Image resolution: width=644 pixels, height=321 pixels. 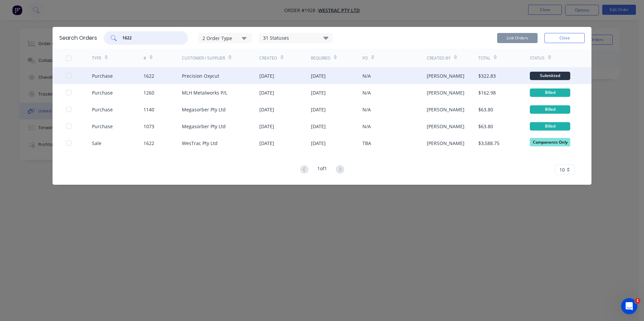 What do you see at coordinates (201, 76) in the screenshot?
I see `div: Precision Oxycut` at bounding box center [201, 76].